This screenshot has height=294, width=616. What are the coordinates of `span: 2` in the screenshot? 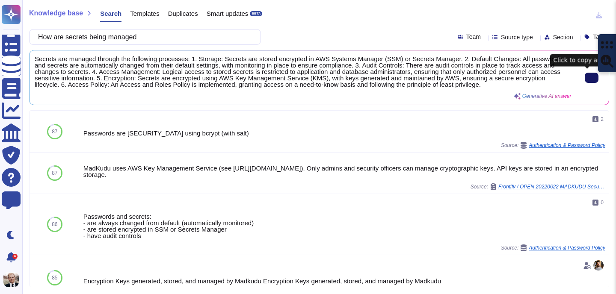 It's located at (602, 119).